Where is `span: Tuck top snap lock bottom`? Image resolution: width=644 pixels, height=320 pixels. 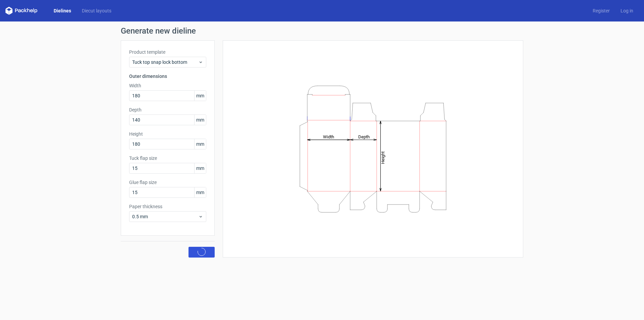
span: Tuck top snap lock bottom is located at coordinates (165, 62).